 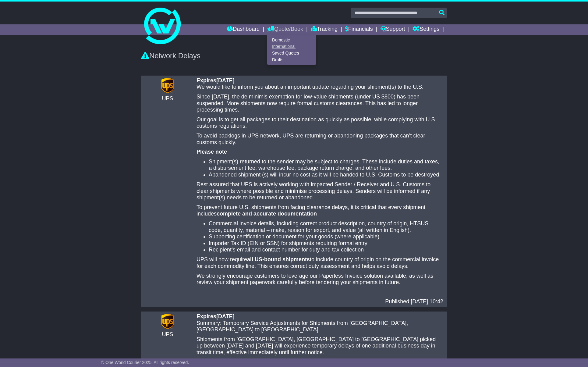 What do you see at coordinates (285, 29) in the screenshot?
I see `a: Quote/Book` at bounding box center [285, 29].